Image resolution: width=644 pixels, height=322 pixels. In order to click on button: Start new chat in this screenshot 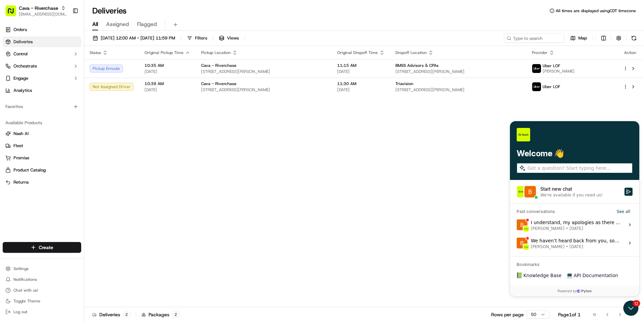, I will do `click(119, 71)`.